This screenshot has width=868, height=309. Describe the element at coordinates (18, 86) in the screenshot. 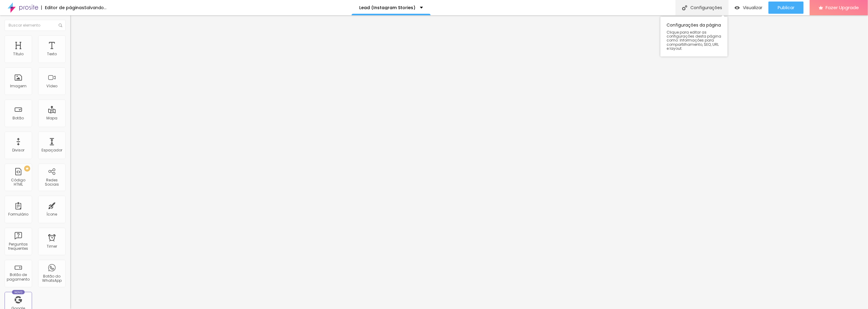

I see `div: Imagem` at that location.